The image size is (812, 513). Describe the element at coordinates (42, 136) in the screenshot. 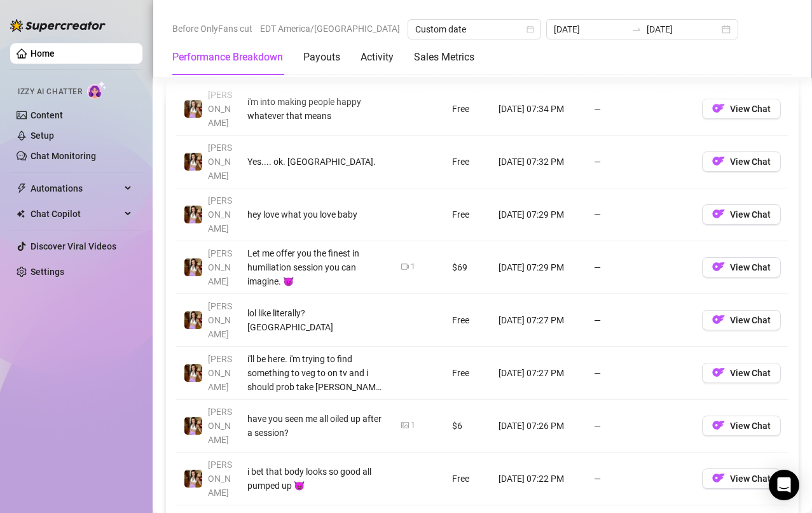

I see `a: Setup` at that location.